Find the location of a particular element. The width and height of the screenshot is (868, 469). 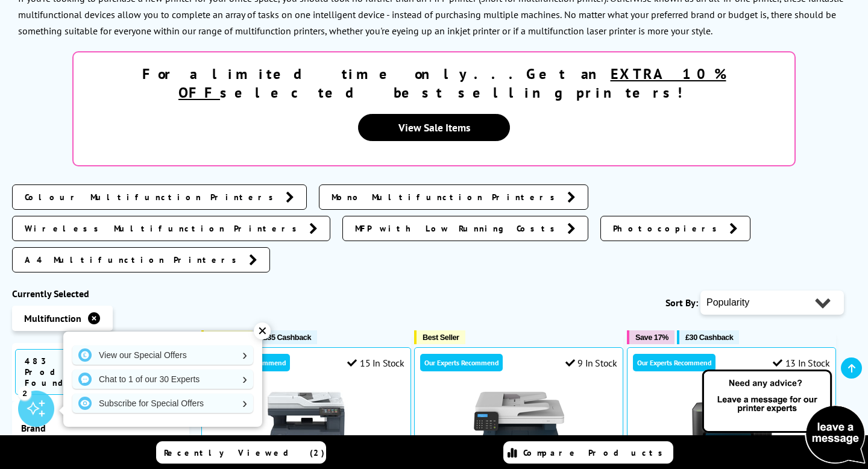

span: Photocopiers is located at coordinates (668, 229).